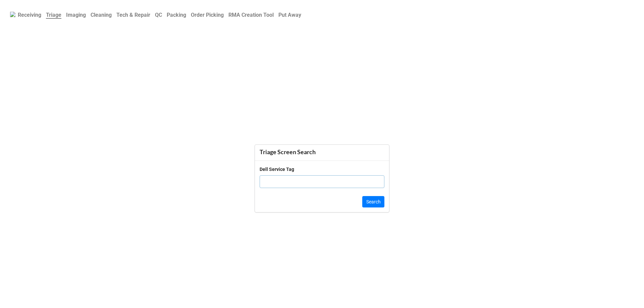  Describe the element at coordinates (251, 15) in the screenshot. I see `b: RMA Creation Tool` at that location.